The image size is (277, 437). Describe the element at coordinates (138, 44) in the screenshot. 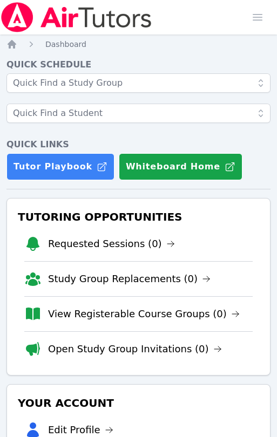

I see `nav: Breadcrumb` at that location.